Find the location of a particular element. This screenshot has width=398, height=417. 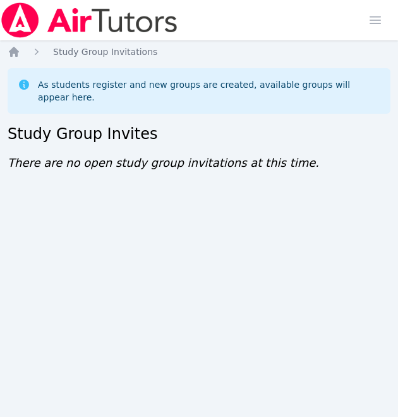

h2: Study Group Invites is located at coordinates (199, 134).